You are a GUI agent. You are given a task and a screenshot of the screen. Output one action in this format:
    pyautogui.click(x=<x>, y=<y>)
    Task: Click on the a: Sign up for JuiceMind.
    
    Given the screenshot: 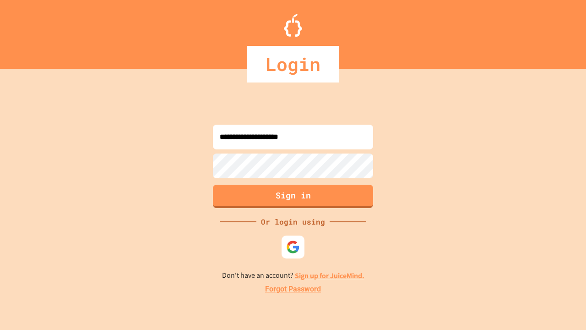 What is the action you would take?
    pyautogui.click(x=330, y=275)
    